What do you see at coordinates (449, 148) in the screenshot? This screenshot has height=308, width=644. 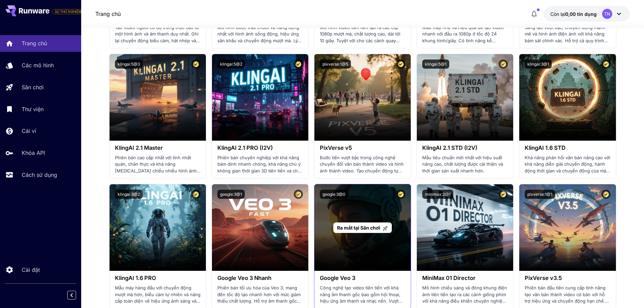 I see `font: KlingAI 2.1 STD (I2V)` at bounding box center [449, 148].